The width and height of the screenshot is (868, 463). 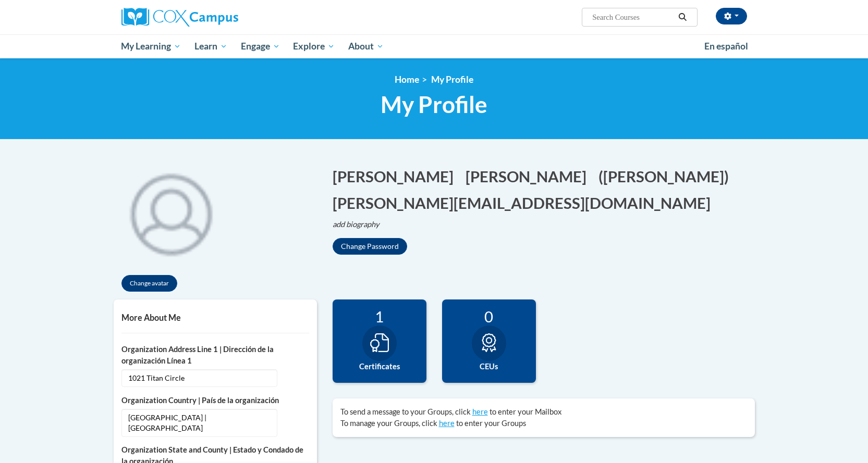 I want to click on span: My Learning, so click(x=151, y=46).